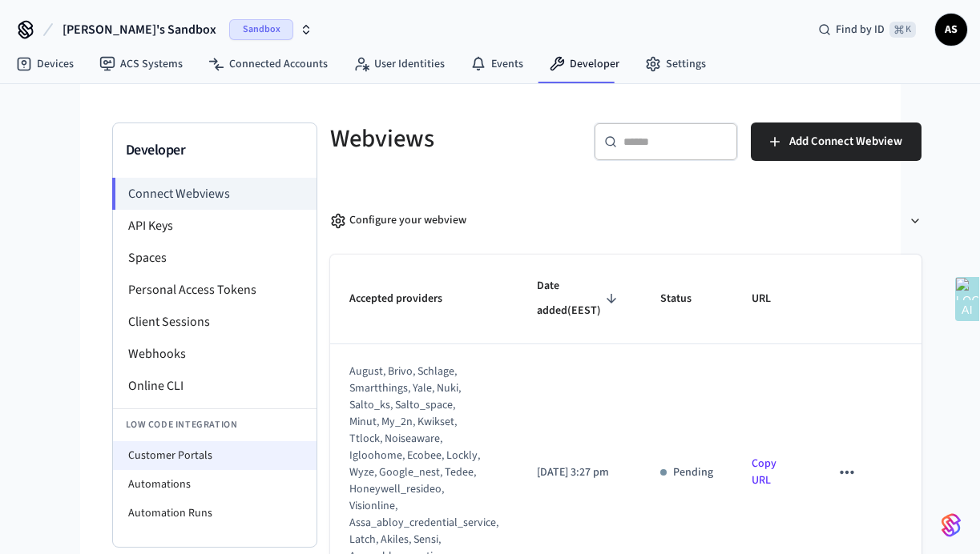 This screenshot has width=980, height=554. I want to click on a: Connected Accounts, so click(268, 64).